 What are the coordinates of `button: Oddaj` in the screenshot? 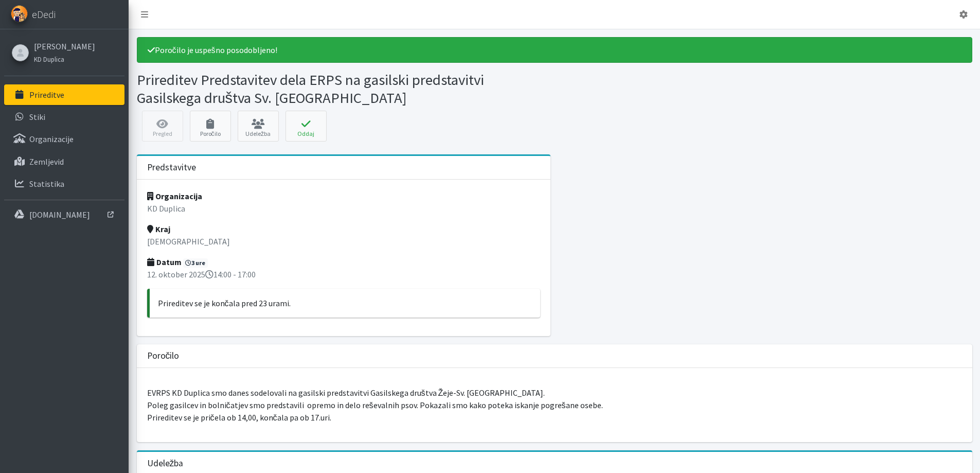 It's located at (306, 126).